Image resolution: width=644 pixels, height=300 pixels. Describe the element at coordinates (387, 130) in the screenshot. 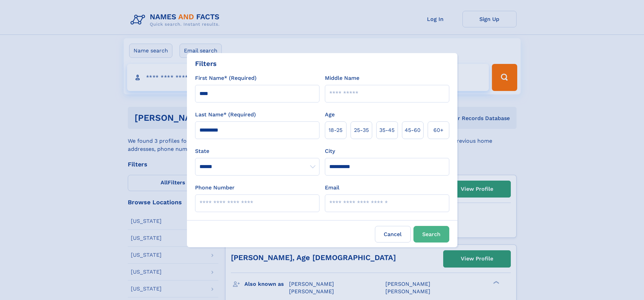

I see `span: 35‑45` at that location.